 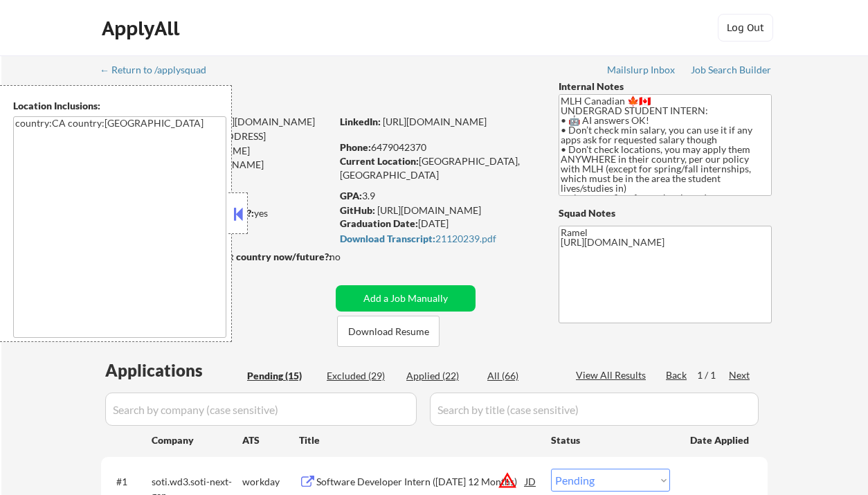 I want to click on strong: GitHub:, so click(x=357, y=210).